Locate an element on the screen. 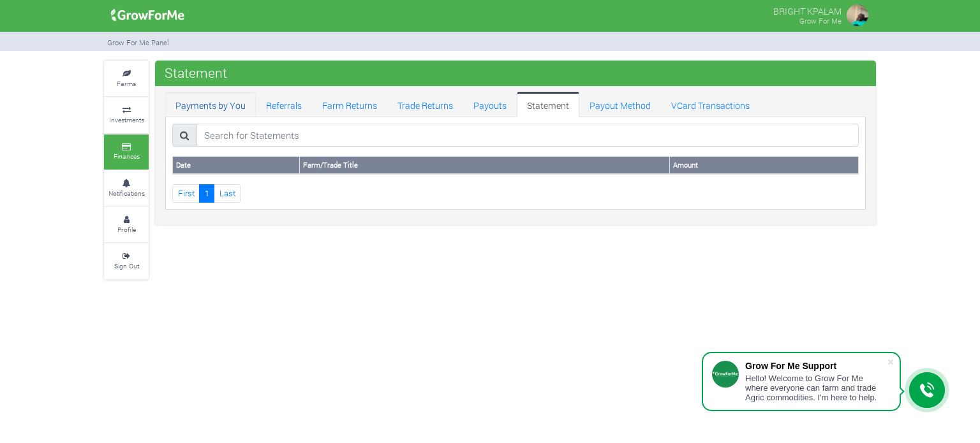 The width and height of the screenshot is (980, 443). a: VCard Transactions is located at coordinates (711, 105).